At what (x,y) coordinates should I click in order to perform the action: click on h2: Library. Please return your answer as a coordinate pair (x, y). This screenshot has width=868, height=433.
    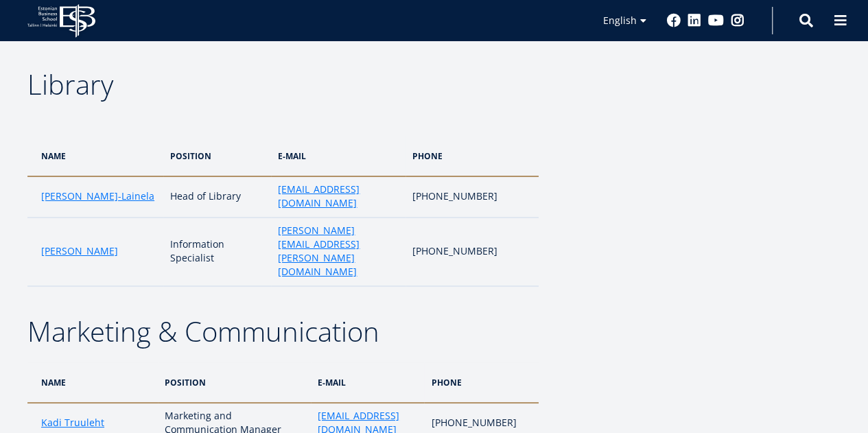
    Looking at the image, I should click on (283, 85).